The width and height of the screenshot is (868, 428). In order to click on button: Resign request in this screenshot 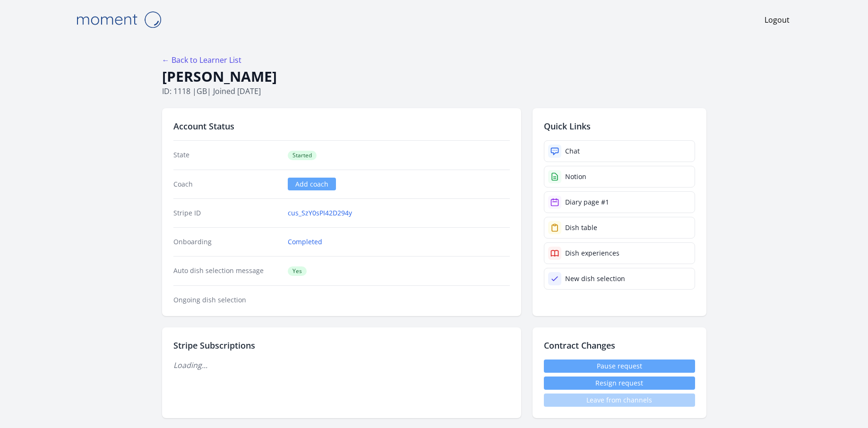, I will do `click(619, 383)`.